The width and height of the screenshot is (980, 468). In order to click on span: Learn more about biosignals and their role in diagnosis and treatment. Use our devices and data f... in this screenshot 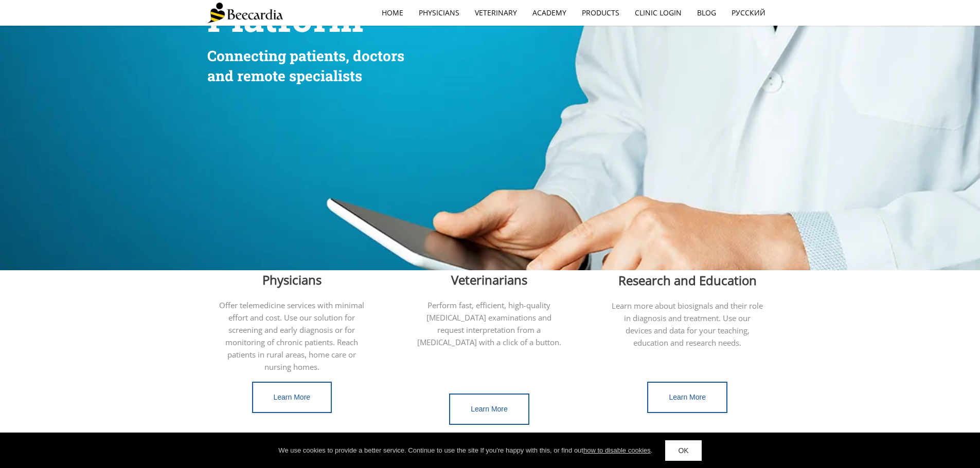, I will do `click(687, 325)`.